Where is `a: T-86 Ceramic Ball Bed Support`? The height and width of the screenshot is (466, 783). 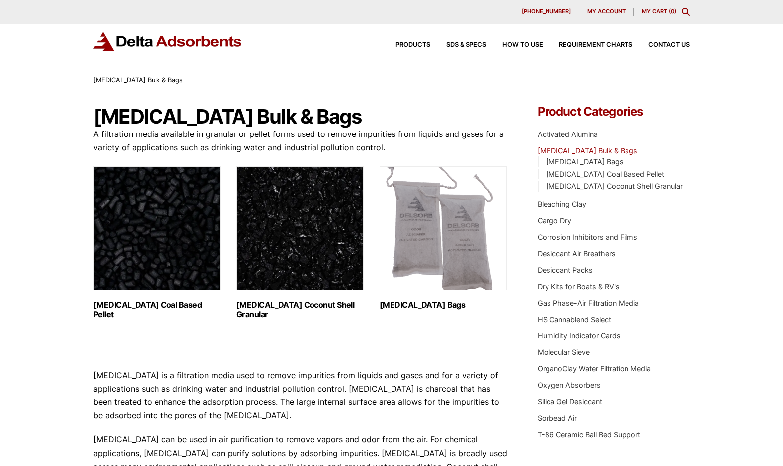 a: T-86 Ceramic Ball Bed Support is located at coordinates (589, 435).